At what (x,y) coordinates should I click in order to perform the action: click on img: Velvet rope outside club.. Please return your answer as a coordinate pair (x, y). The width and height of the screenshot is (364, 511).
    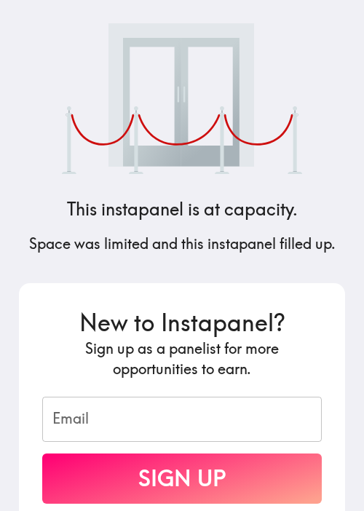
    Looking at the image, I should click on (182, 98).